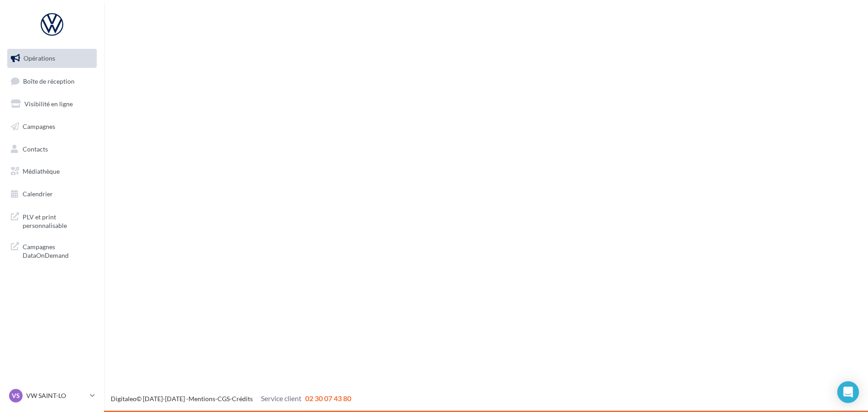  I want to click on a: PLV et print personnalisable, so click(52, 220).